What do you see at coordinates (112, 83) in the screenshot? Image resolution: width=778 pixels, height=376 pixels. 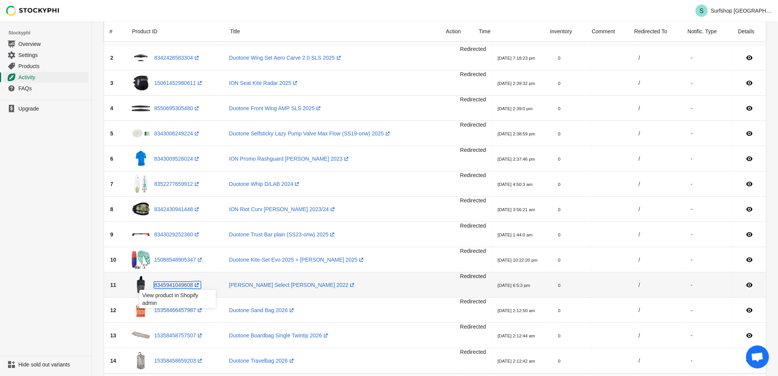 I see `span: 3` at bounding box center [112, 83].